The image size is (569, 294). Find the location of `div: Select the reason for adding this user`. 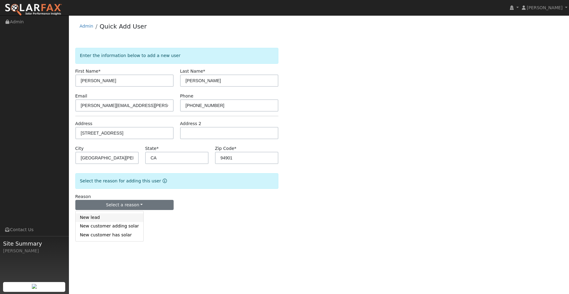

div: Select the reason for adding this user is located at coordinates (177, 181).